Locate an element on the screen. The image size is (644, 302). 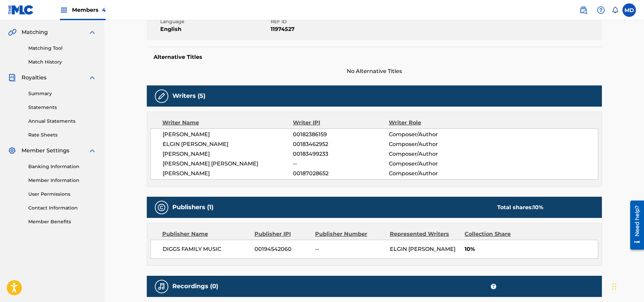
a: Member Benefits is located at coordinates (62, 222).